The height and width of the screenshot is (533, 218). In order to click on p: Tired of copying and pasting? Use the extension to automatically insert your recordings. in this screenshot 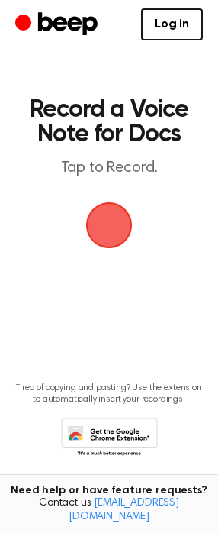, I will do `click(109, 394)`.